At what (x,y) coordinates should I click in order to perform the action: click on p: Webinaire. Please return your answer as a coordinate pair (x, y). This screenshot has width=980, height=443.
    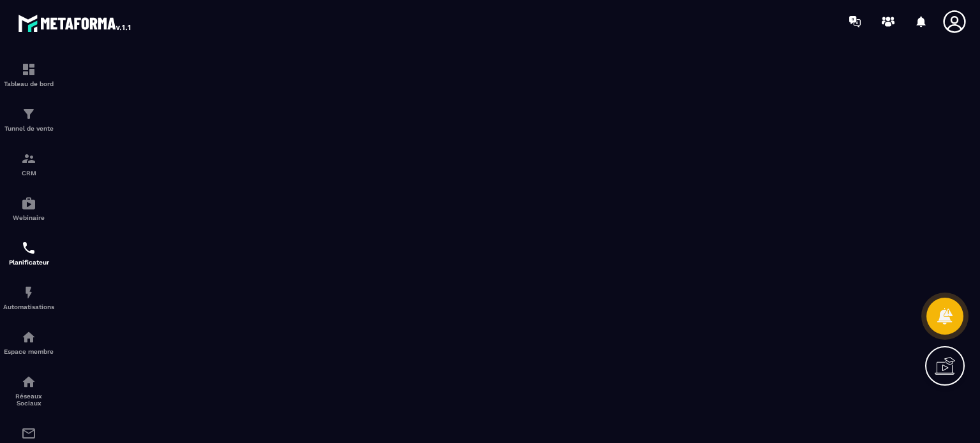
    Looking at the image, I should click on (29, 218).